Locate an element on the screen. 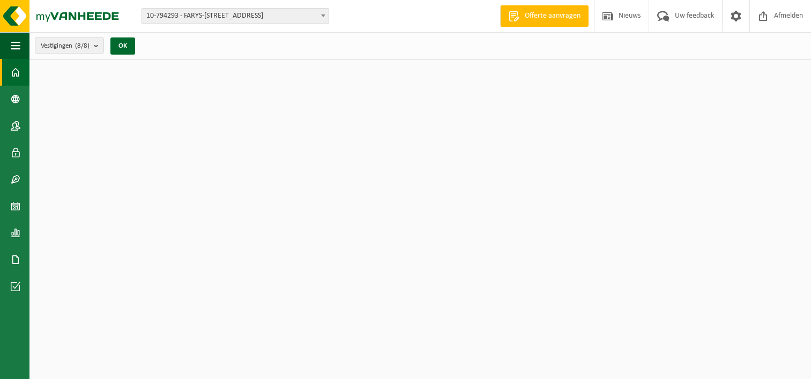 This screenshot has height=379, width=811. count: (8/8) is located at coordinates (82, 46).